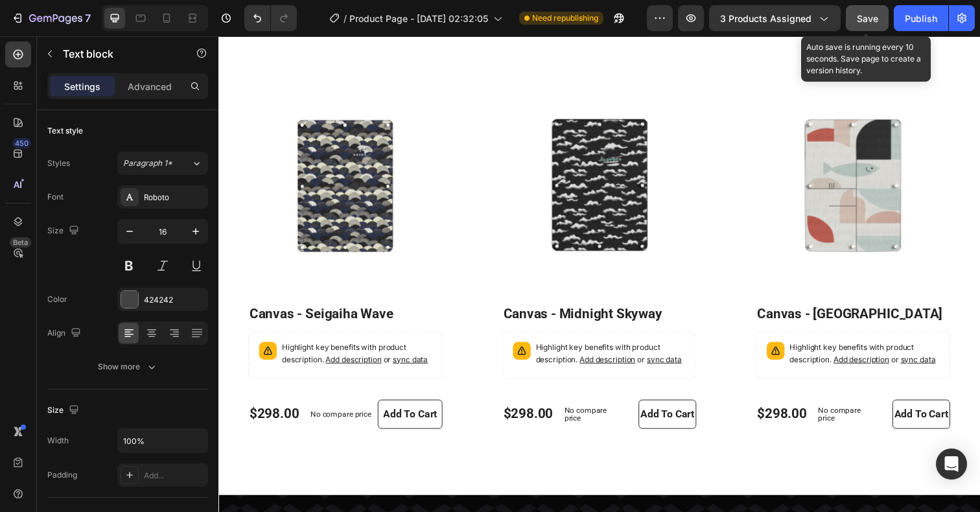  What do you see at coordinates (129, 284) in the screenshot?
I see `h2: Canvas - Seigaiha Wave` at bounding box center [129, 284].